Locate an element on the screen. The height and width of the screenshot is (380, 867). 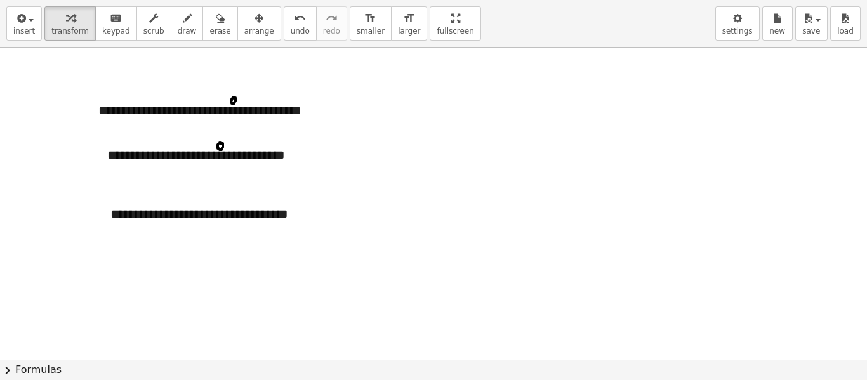
span: arrange is located at coordinates (259, 31).